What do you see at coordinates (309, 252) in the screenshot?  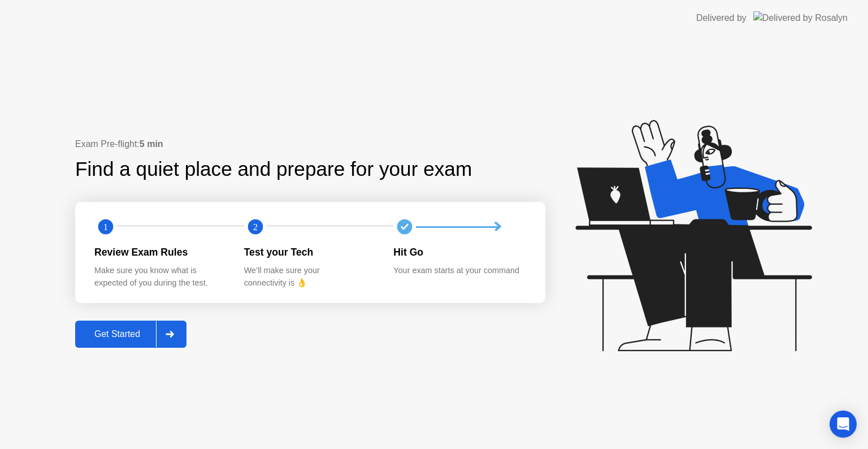 I see `div: Test your Tech` at bounding box center [309, 252].